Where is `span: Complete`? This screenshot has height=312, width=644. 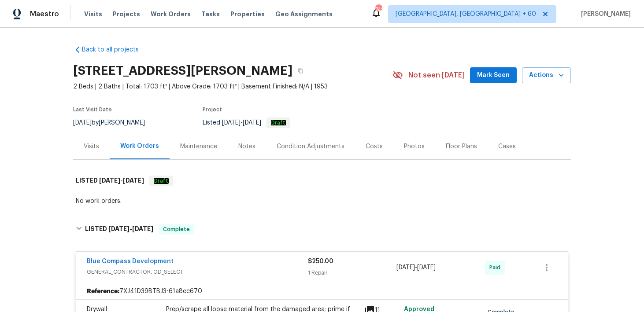 span: Complete is located at coordinates (176, 230).